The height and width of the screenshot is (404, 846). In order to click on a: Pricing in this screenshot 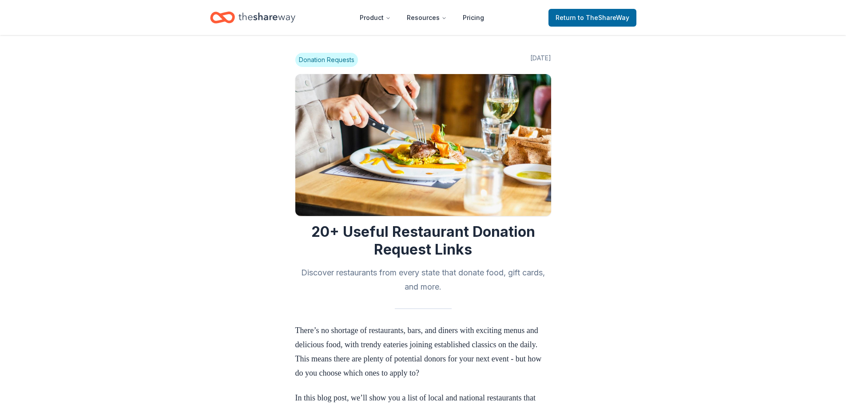, I will do `click(473, 18)`.